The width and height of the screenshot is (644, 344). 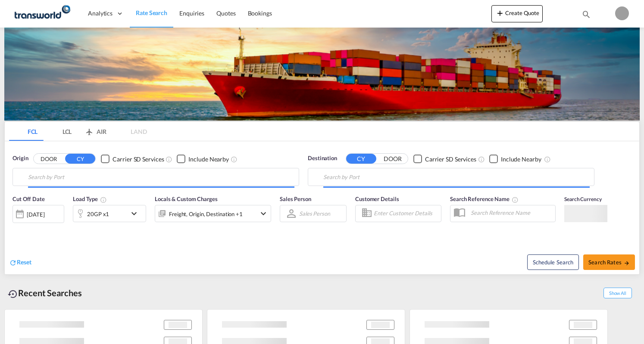 I want to click on span: Cut Off Date, so click(x=28, y=199).